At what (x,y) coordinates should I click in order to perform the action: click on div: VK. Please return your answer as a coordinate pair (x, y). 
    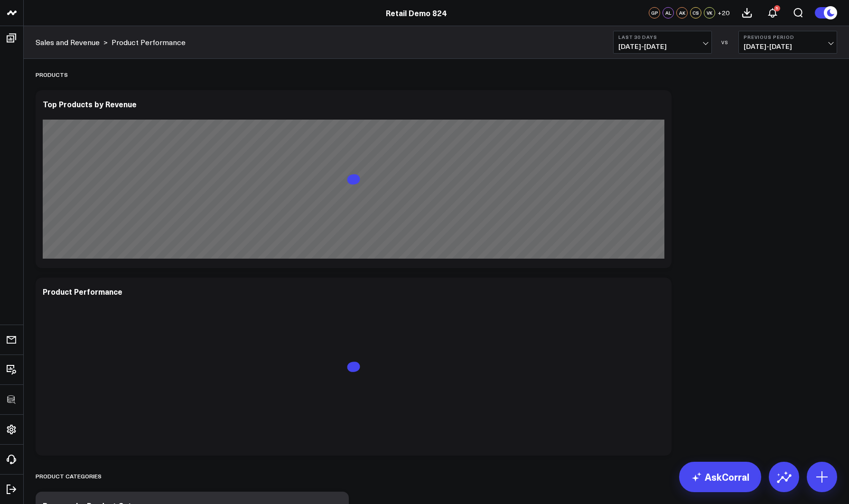
    Looking at the image, I should click on (710, 13).